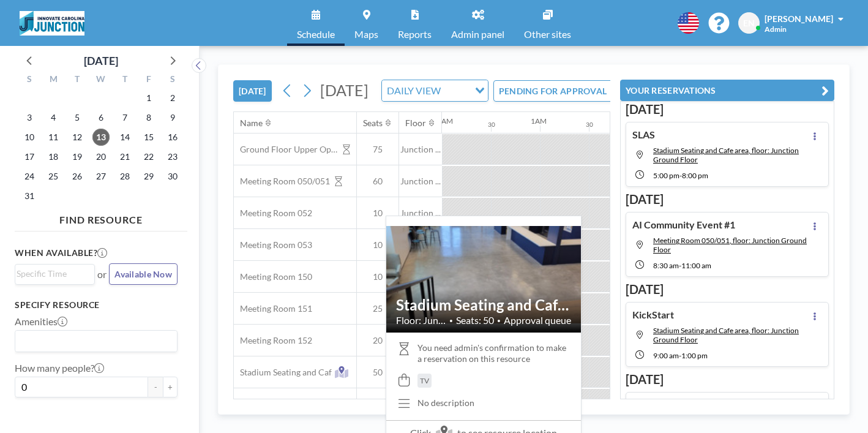  Describe the element at coordinates (424, 380) in the screenshot. I see `span: TV` at that location.